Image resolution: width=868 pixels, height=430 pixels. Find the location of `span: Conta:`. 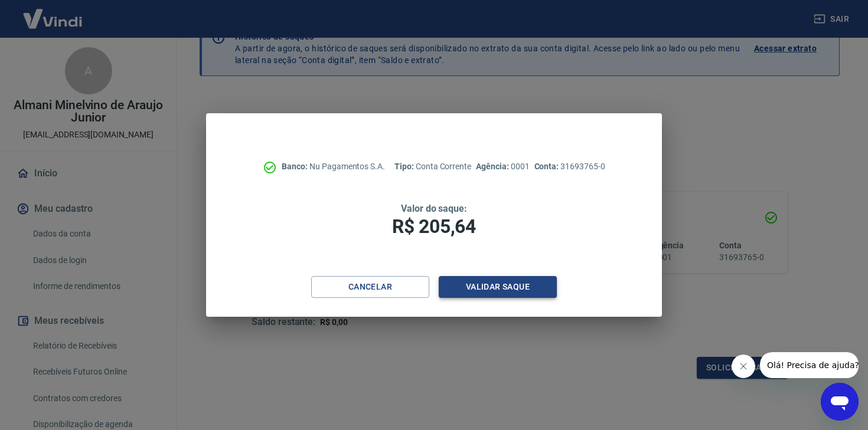

span: Conta: is located at coordinates (548, 166).